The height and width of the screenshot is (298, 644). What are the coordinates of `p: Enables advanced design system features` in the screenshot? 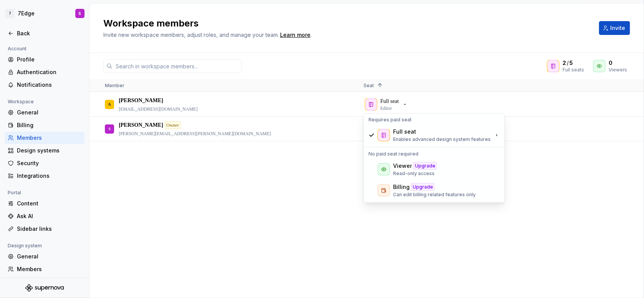 It's located at (442, 139).